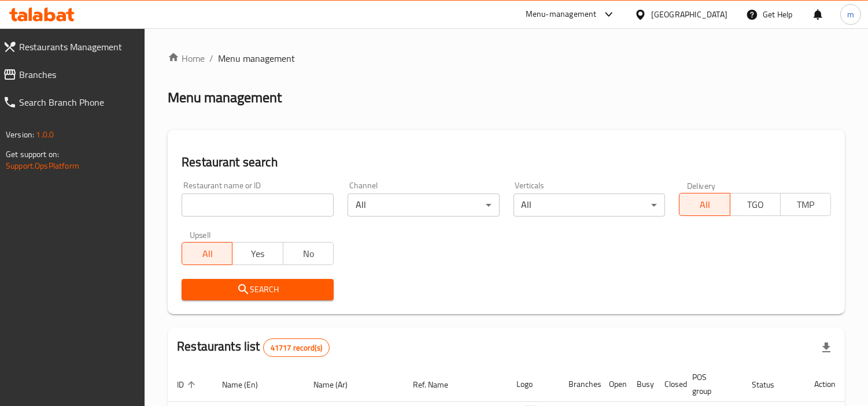  I want to click on th: Branches, so click(579, 384).